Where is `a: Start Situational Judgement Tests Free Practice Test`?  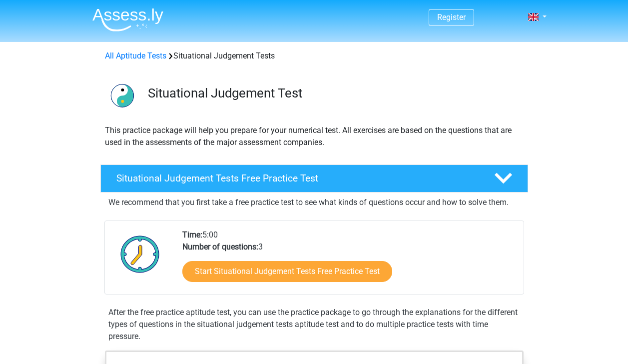
a: Start Situational Judgement Tests Free Practice Test is located at coordinates (288, 272).